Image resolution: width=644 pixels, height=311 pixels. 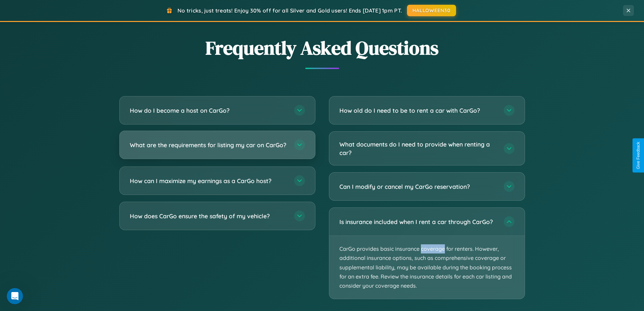 What do you see at coordinates (418, 186) in the screenshot?
I see `h3: Can I modify or cancel my CarGo reservation?` at bounding box center [418, 186].